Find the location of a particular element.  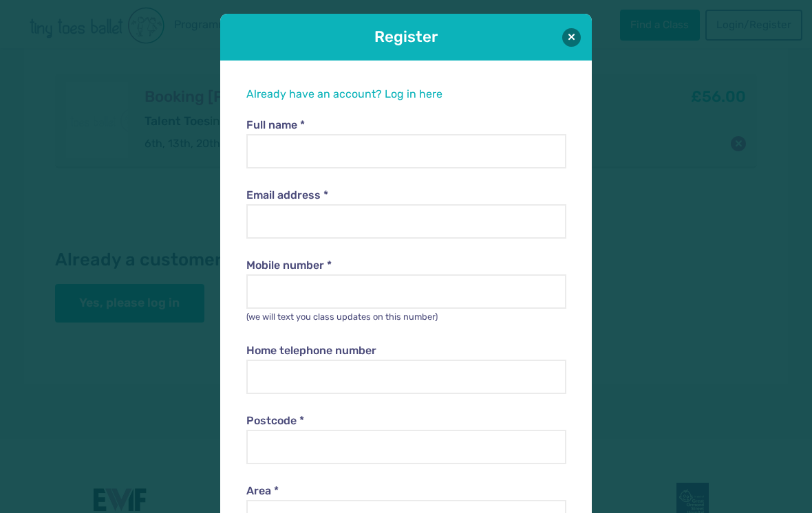

label: Postcode * is located at coordinates (406, 421).